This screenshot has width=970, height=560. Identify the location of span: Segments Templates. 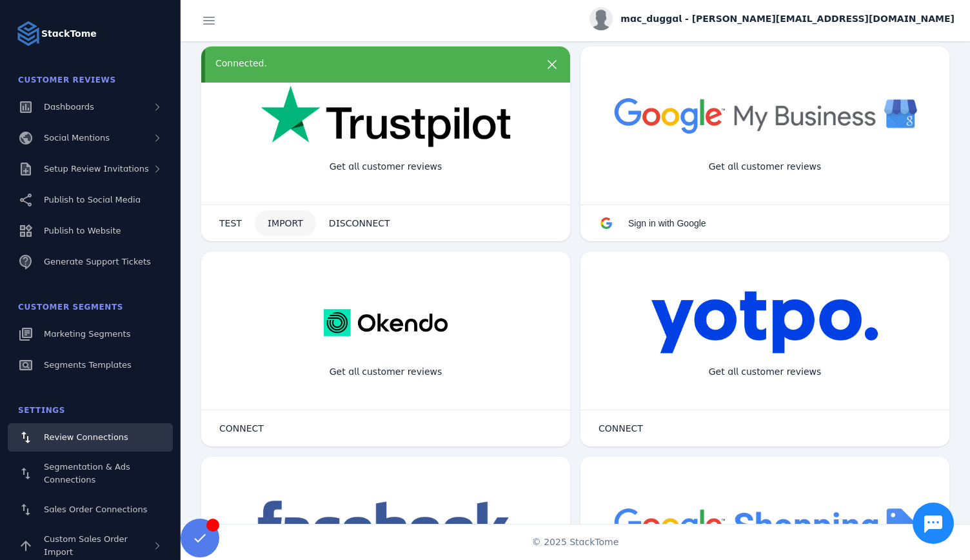
(88, 365).